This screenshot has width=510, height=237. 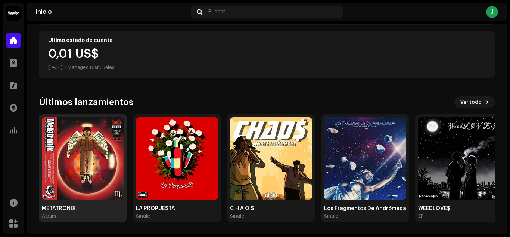 I want to click on div: WEEDLOVE$, so click(x=460, y=208).